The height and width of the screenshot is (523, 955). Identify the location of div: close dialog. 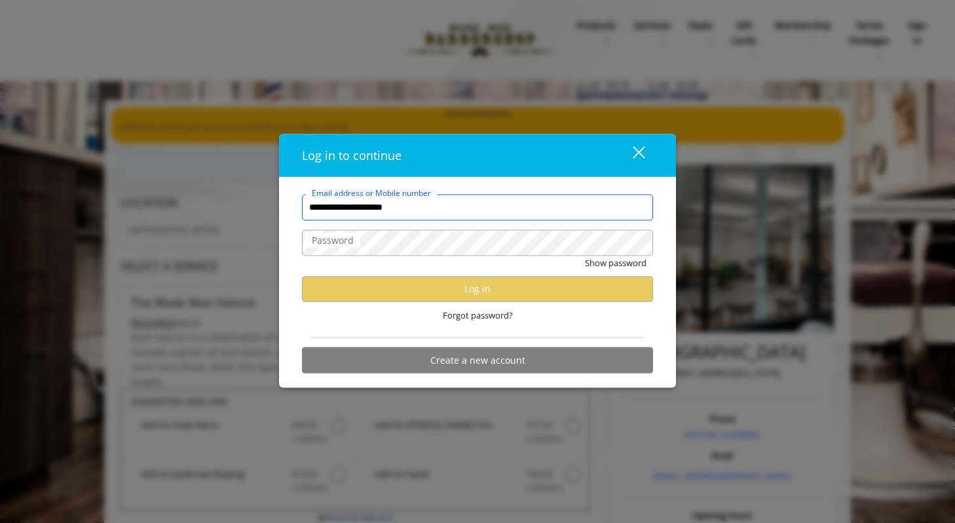
(631, 155).